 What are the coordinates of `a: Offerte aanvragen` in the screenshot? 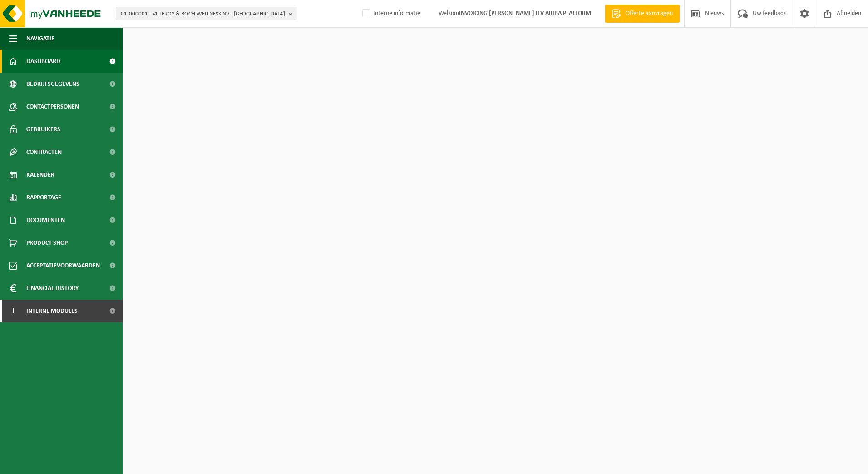 It's located at (642, 14).